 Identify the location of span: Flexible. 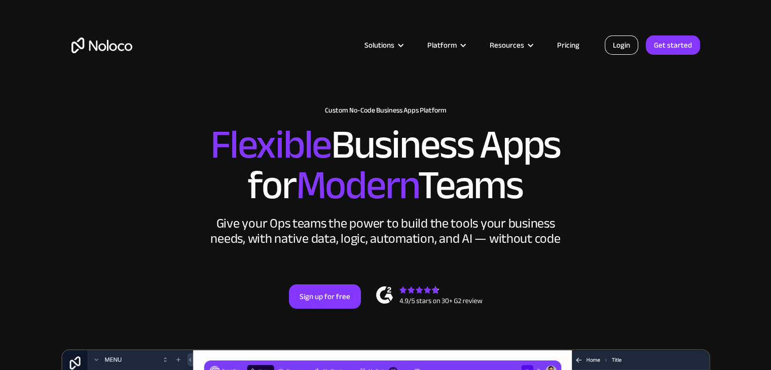
(271, 144).